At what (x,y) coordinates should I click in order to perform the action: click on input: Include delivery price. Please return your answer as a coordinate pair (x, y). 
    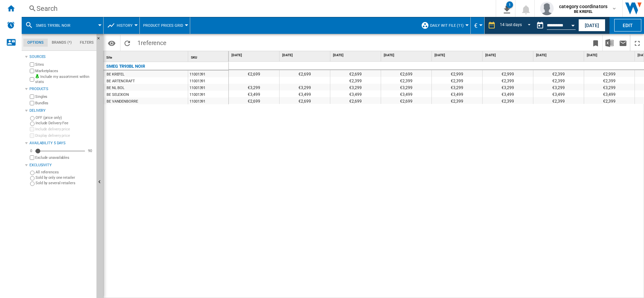
    Looking at the image, I should click on (32, 129).